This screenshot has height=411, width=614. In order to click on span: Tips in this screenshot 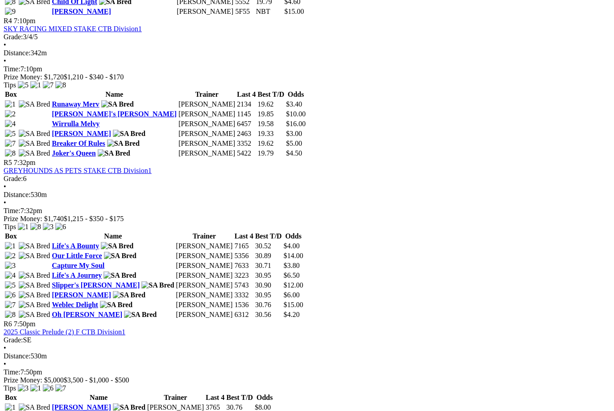, I will do `click(10, 227)`.